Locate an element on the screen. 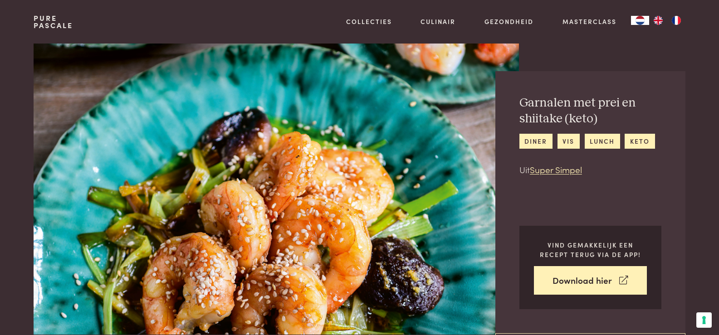 Image resolution: width=719 pixels, height=335 pixels. a: Collecties is located at coordinates (369, 21).